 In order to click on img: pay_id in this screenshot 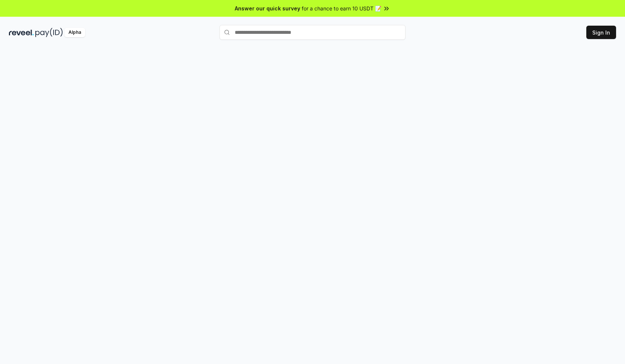, I will do `click(49, 32)`.